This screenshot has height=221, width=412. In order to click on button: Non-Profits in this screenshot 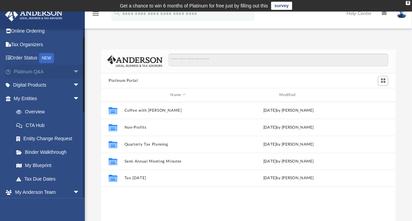, I will do `click(178, 127)`.